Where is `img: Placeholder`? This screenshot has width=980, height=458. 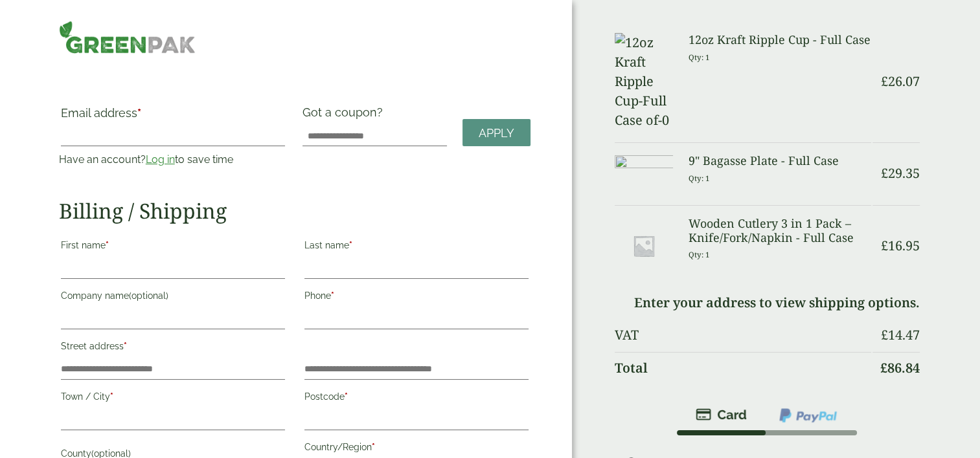 img: Placeholder is located at coordinates (644, 246).